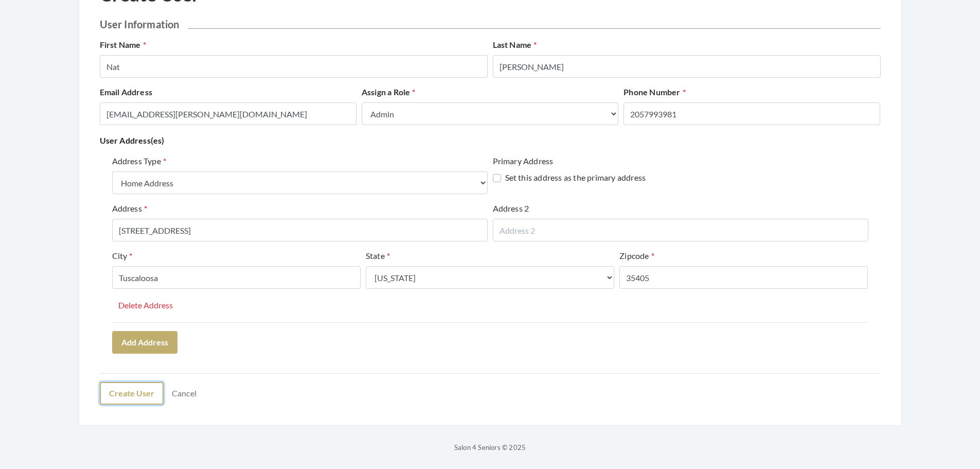  What do you see at coordinates (687, 66) in the screenshot?
I see `input: Enter Last Name` at bounding box center [687, 66].